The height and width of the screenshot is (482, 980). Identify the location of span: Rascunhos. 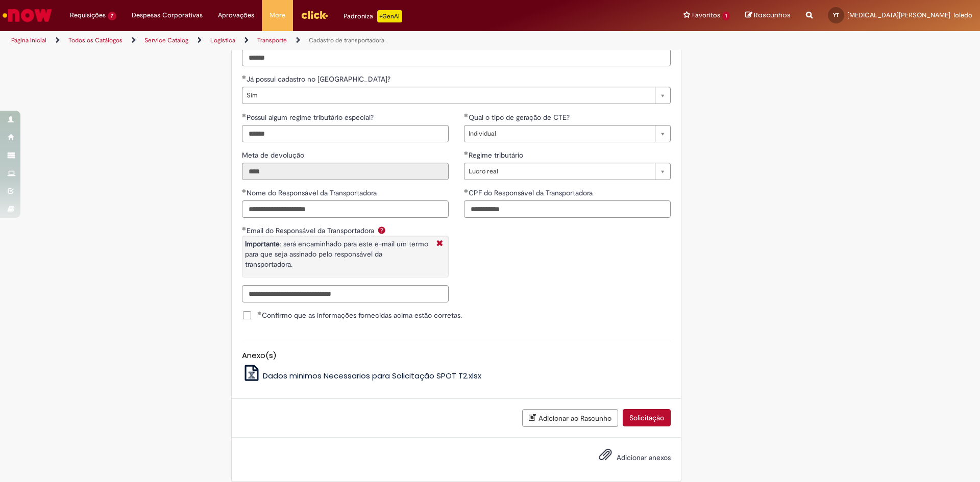
(772, 15).